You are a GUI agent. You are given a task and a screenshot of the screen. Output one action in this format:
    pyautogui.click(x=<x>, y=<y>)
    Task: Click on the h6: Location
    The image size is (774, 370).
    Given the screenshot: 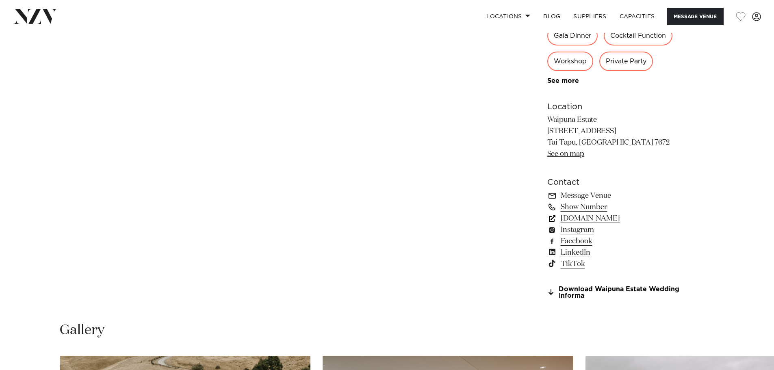 What is the action you would take?
    pyautogui.click(x=614, y=107)
    